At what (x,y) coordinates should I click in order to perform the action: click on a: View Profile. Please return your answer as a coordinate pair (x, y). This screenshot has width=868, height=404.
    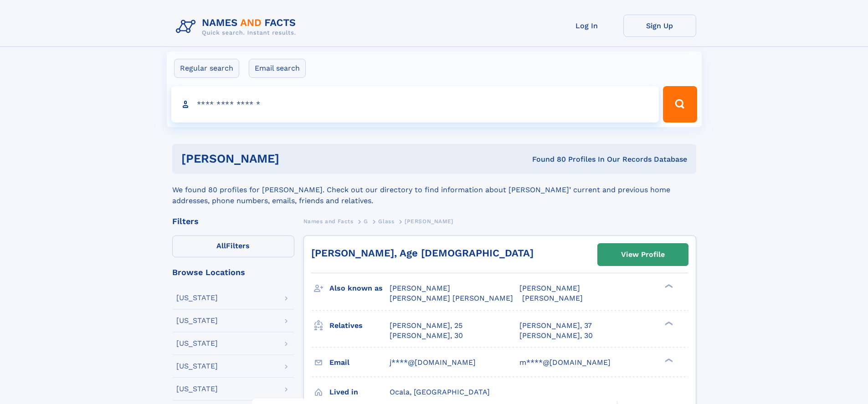
    Looking at the image, I should click on (643, 255).